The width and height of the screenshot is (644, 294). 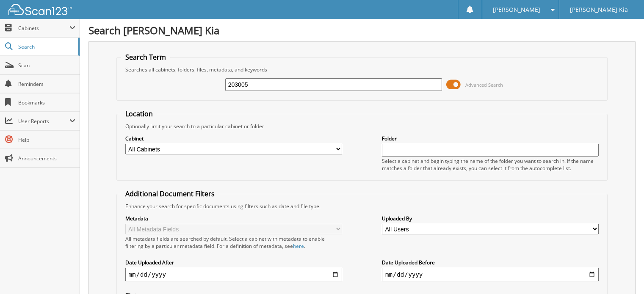 What do you see at coordinates (234, 243) in the screenshot?
I see `div: All metadata fields are searched by default. Select a cabinet with metadata to enable filtering b...` at bounding box center [234, 243].